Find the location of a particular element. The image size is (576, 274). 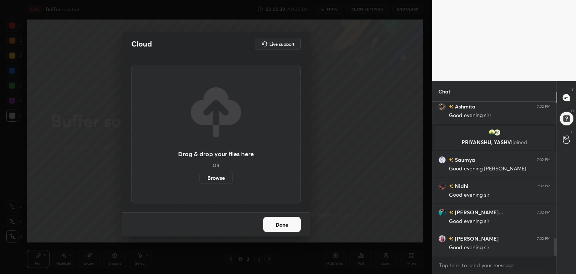

button: Done is located at coordinates (282, 224).